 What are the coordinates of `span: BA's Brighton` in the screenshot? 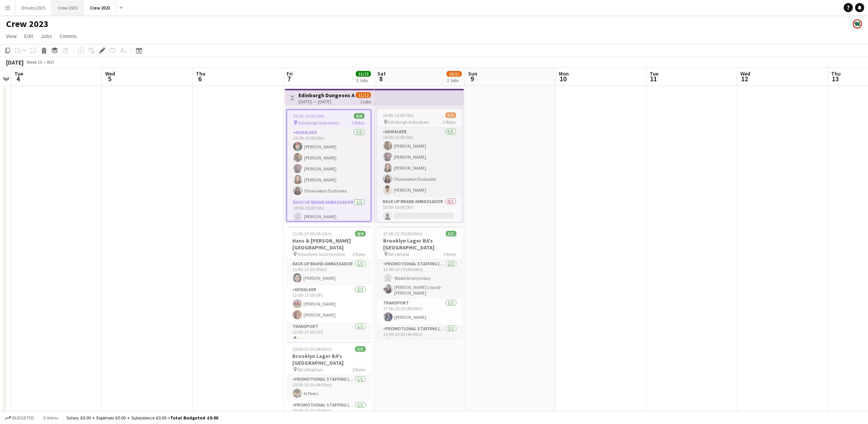 It's located at (310, 369).